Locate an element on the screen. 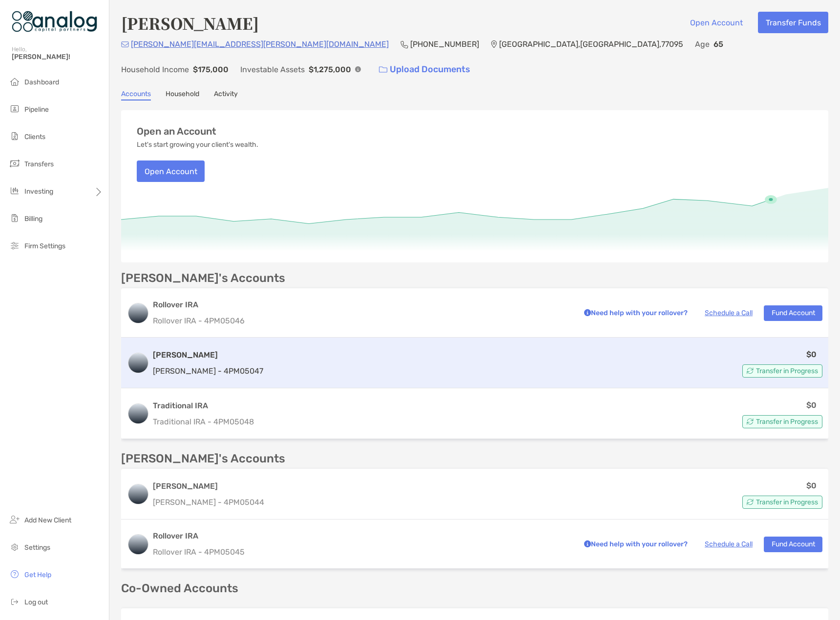 The height and width of the screenshot is (620, 840). img: Info Icon is located at coordinates (358, 69).